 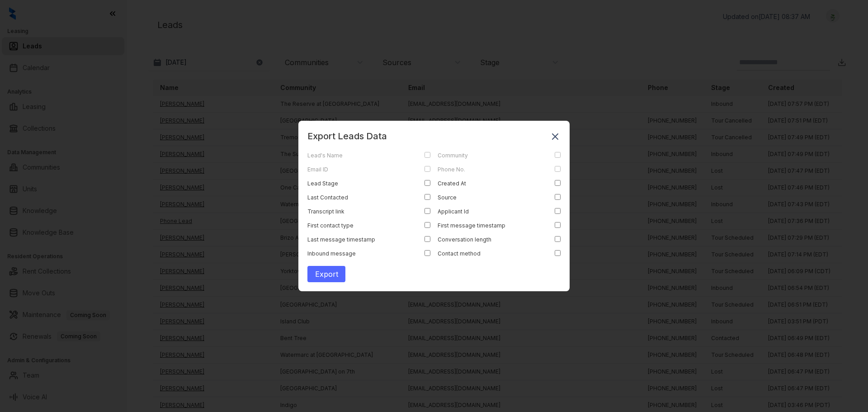 What do you see at coordinates (487, 211) in the screenshot?
I see `div: Applicant Id` at bounding box center [487, 211].